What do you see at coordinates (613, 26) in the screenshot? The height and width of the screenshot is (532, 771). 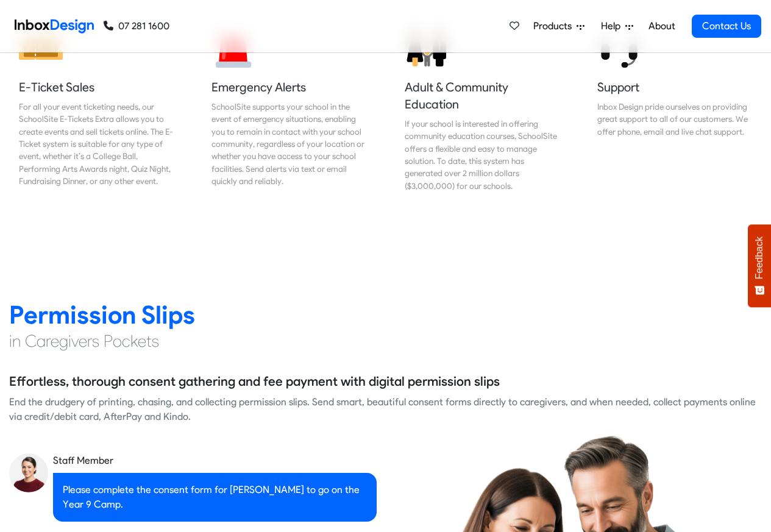 I see `span: Help` at bounding box center [613, 26].